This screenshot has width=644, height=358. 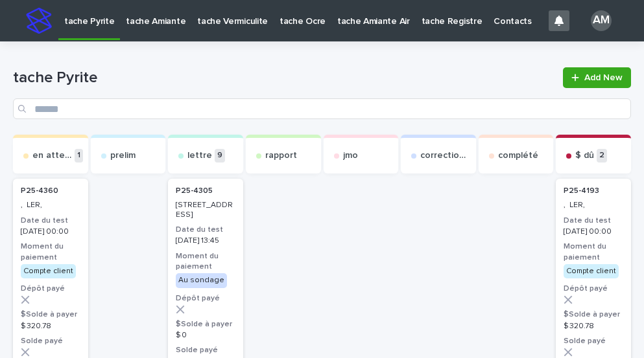 What do you see at coordinates (581, 191) in the screenshot?
I see `p: P25-4193` at bounding box center [581, 191].